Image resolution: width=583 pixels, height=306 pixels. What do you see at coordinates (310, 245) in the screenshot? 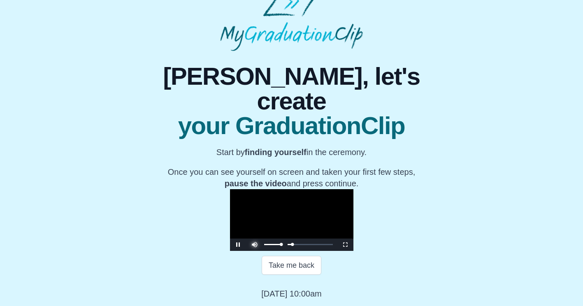
I see `div: Progress Bar` at bounding box center [310, 245].